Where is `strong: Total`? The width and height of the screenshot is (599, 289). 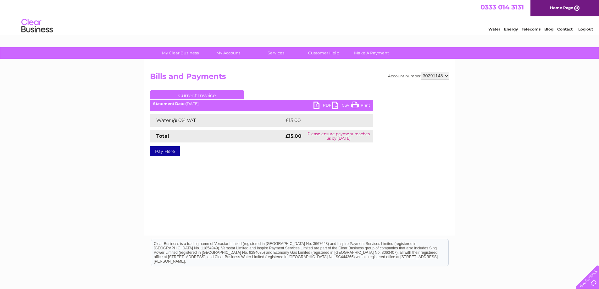
strong: Total is located at coordinates (163, 136).